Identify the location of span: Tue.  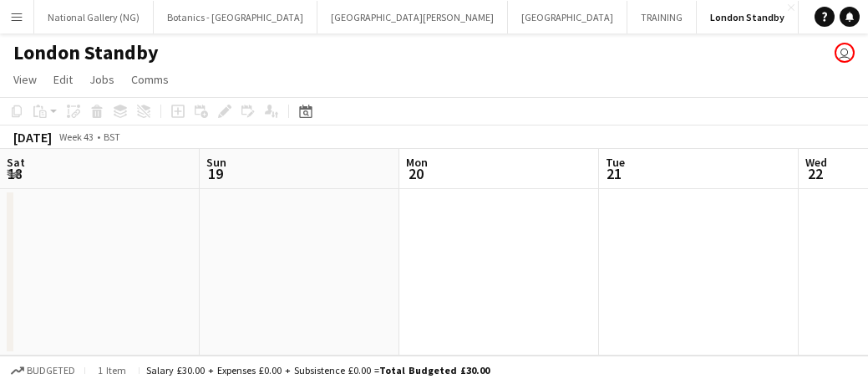
(615, 162).